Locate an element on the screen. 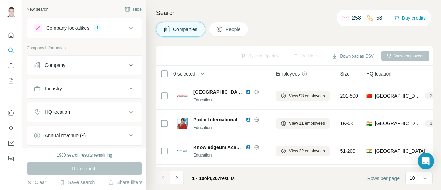 The height and width of the screenshot is (190, 441). button: View 11 employees is located at coordinates (303, 123).